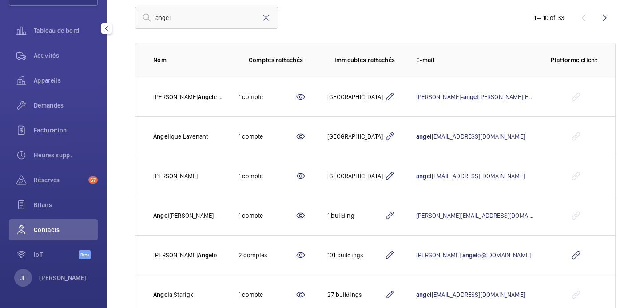 The image size is (644, 308). I want to click on div: 1 building, so click(356, 216).